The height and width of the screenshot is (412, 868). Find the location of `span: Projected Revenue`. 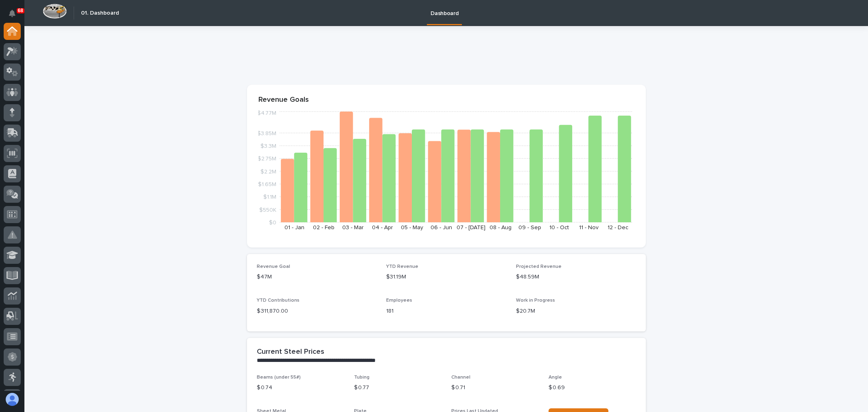

span: Projected Revenue is located at coordinates (539, 267).